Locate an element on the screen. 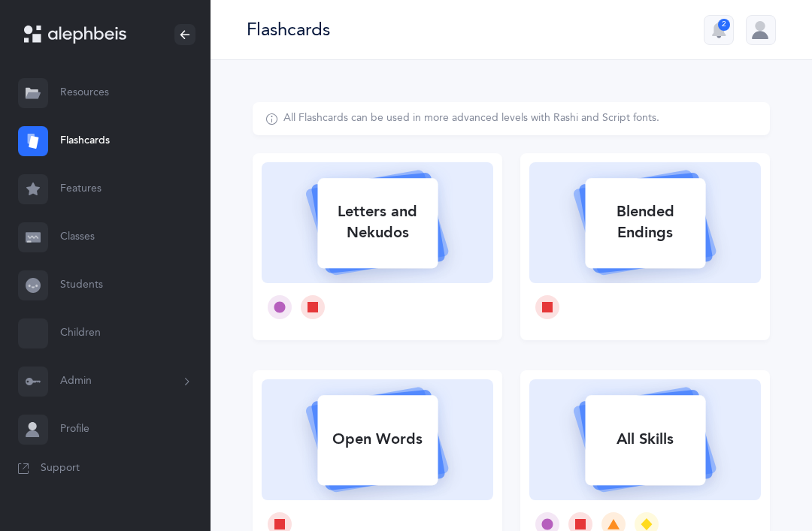 This screenshot has height=531, width=812. div: Letters and Nekudos is located at coordinates (377, 222).